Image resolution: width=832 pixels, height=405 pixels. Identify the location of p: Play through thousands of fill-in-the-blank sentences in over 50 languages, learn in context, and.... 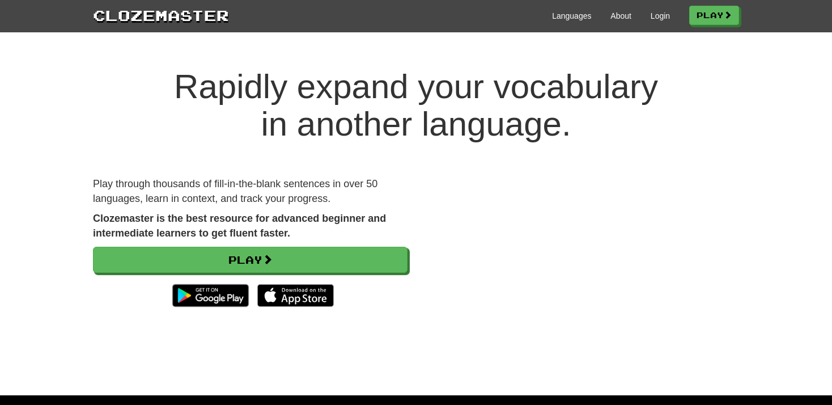
(250, 191).